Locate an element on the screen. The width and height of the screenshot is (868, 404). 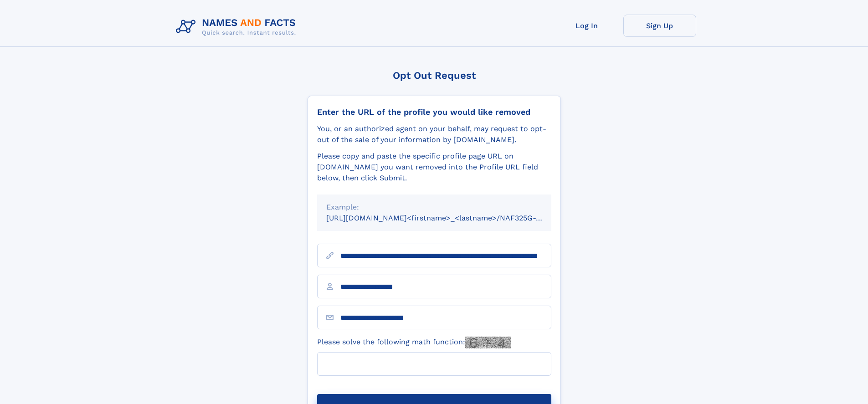
div: Enter the URL of the profile you would like removed is located at coordinates (434, 112).